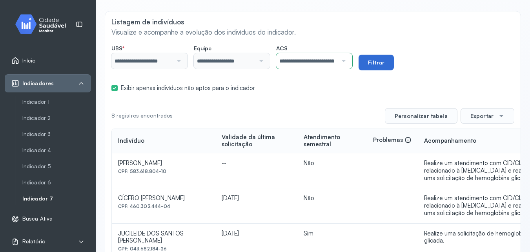 Image resolution: width=530 pixels, height=252 pixels. What do you see at coordinates (450, 141) in the screenshot?
I see `div: Acompanhamento` at bounding box center [450, 141].